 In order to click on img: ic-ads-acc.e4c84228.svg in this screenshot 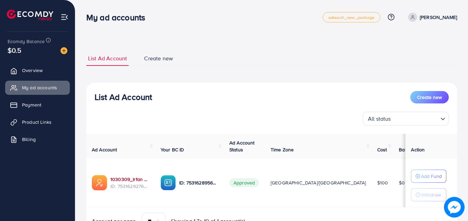, I will do `click(99, 182)`.